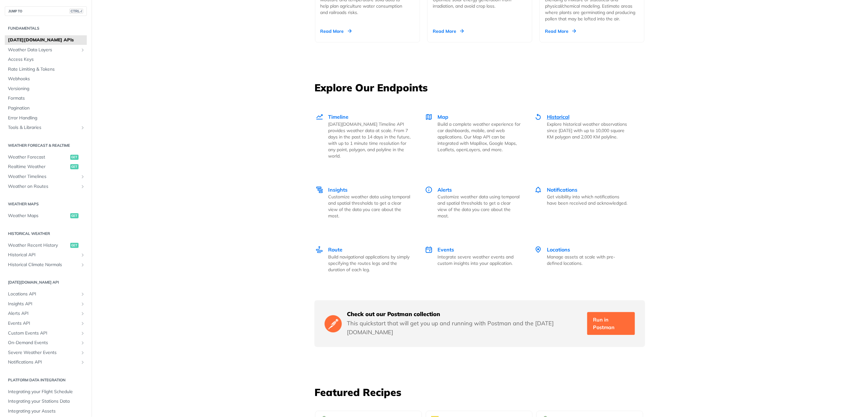 The width and height of the screenshot is (868, 417). Describe the element at coordinates (83, 304) in the screenshot. I see `button: Show subpages for Insights API` at that location.